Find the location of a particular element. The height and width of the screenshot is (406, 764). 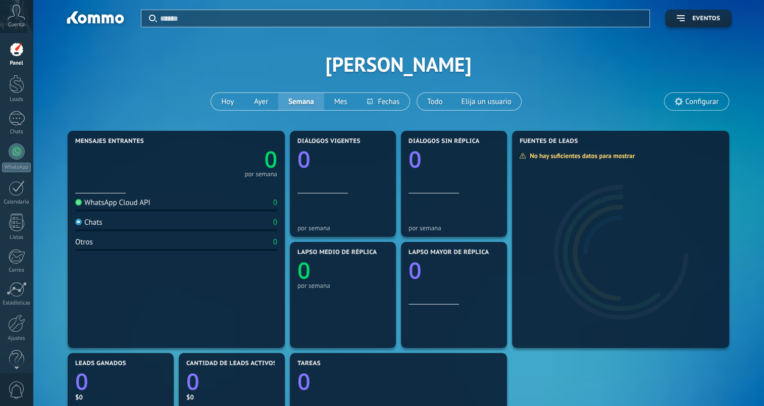

button: Todo is located at coordinates (435, 101).